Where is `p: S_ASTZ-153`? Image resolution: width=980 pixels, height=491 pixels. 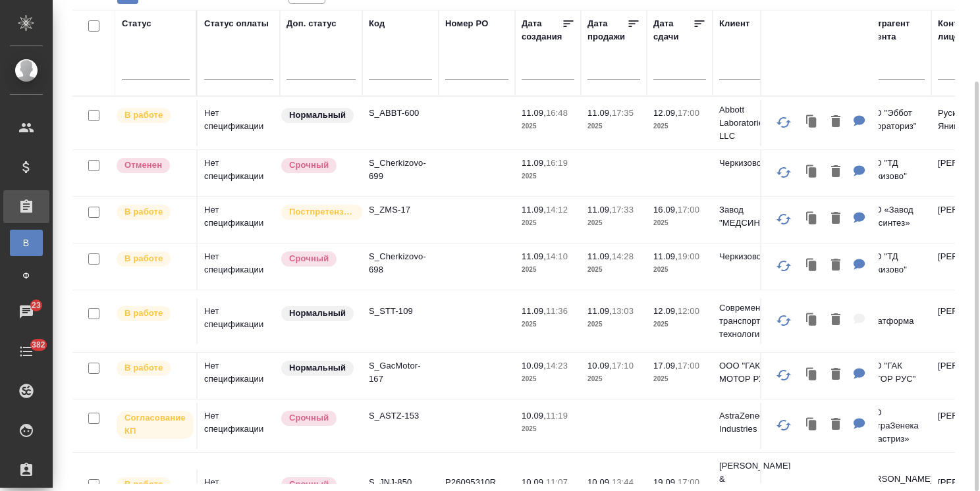
p: S_ASTZ-153 is located at coordinates (400, 416).